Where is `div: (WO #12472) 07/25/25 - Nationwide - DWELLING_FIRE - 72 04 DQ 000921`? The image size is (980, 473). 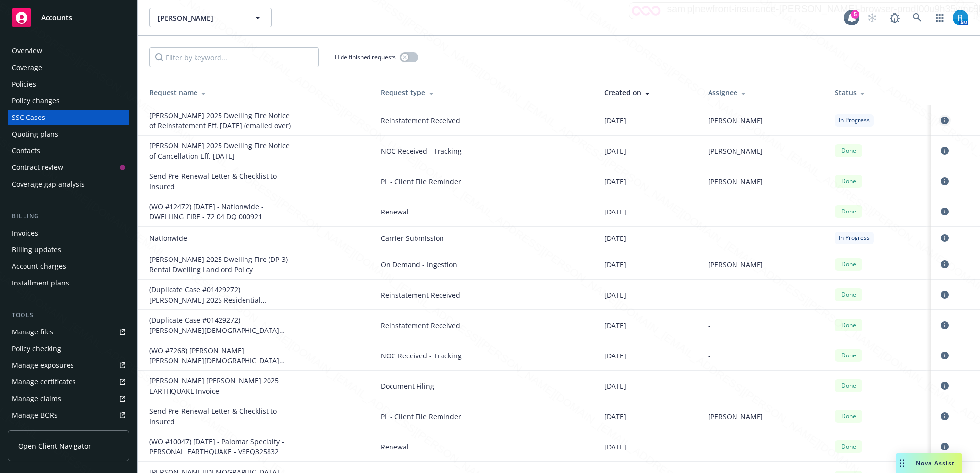 div: (WO #12472) 07/25/25 - Nationwide - DWELLING_FIRE - 72 04 DQ 000921 is located at coordinates (223, 211).